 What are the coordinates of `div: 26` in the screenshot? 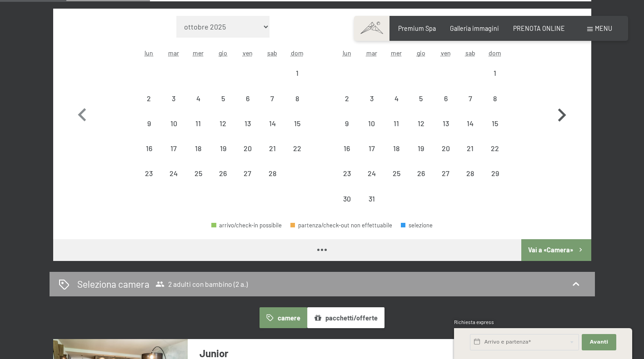 It's located at (421, 181).